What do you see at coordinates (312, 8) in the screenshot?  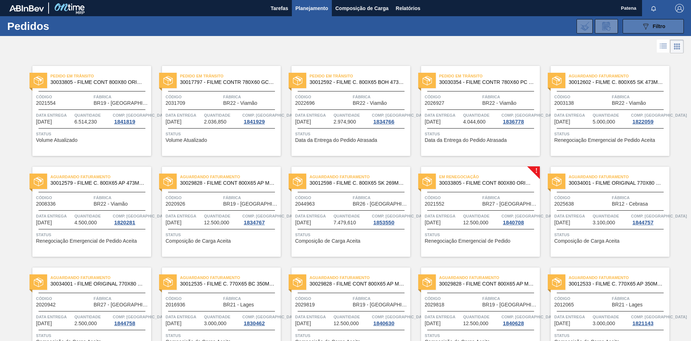 I see `span: Planejamento` at bounding box center [312, 8].